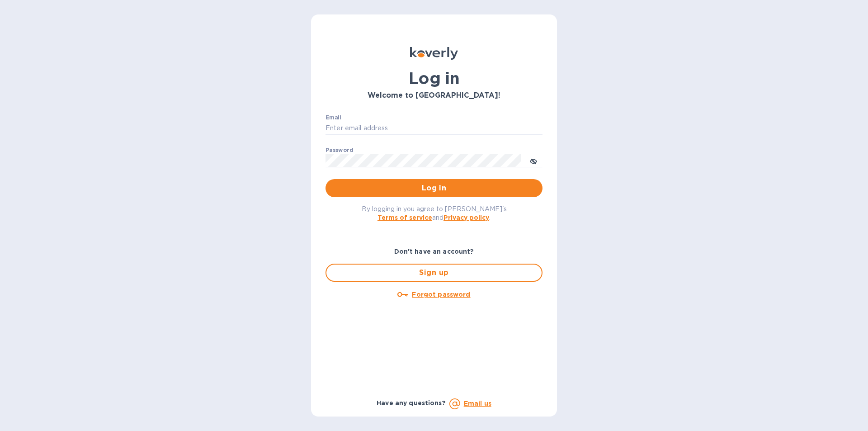 The height and width of the screenshot is (431, 868). I want to click on a: Terms of service, so click(405, 217).